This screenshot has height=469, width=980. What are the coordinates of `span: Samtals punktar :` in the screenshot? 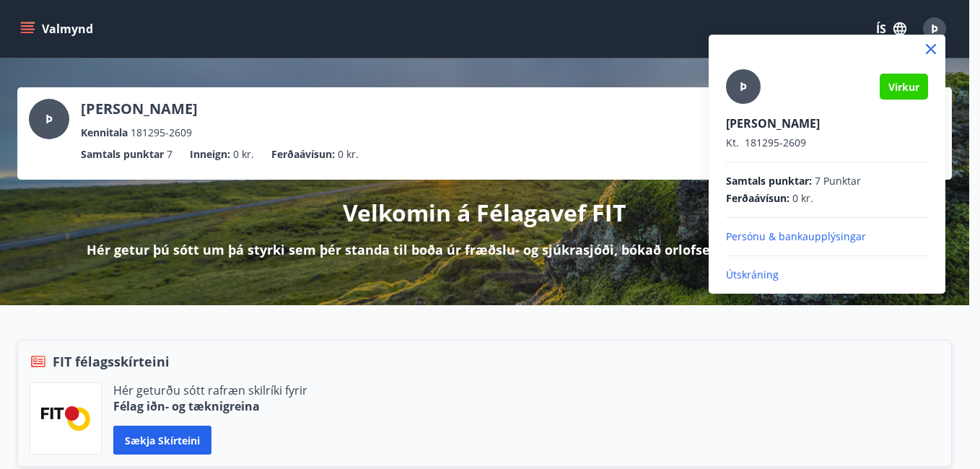 It's located at (768, 181).